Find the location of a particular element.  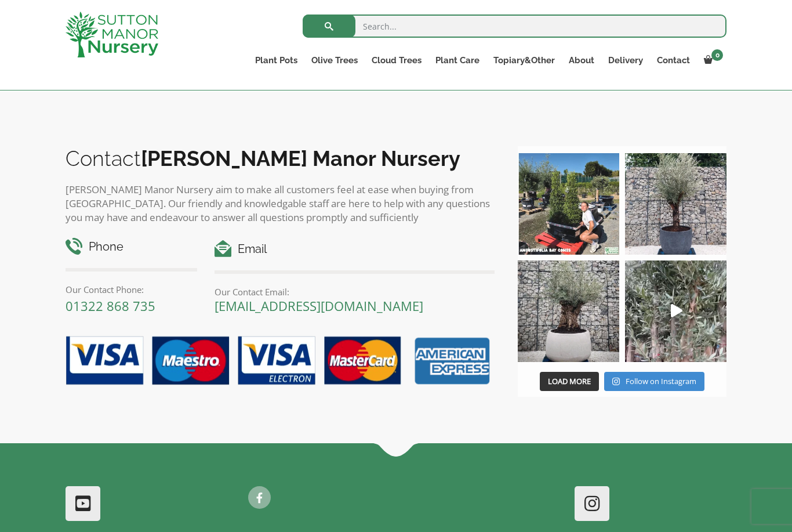

svg: Play is located at coordinates (677, 310).